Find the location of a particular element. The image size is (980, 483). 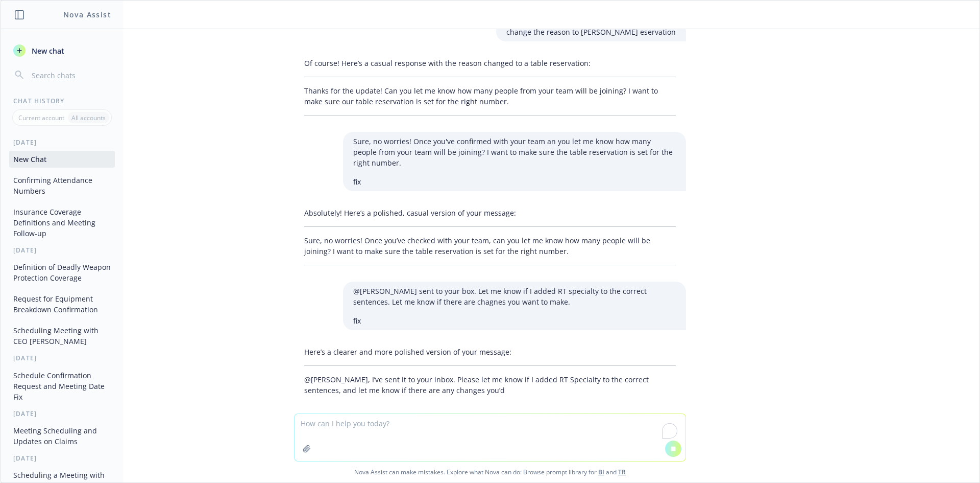

p: Current account is located at coordinates (42, 118).